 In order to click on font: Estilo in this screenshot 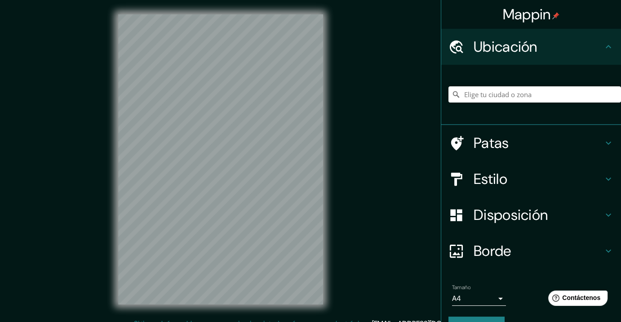, I will do `click(490, 179)`.